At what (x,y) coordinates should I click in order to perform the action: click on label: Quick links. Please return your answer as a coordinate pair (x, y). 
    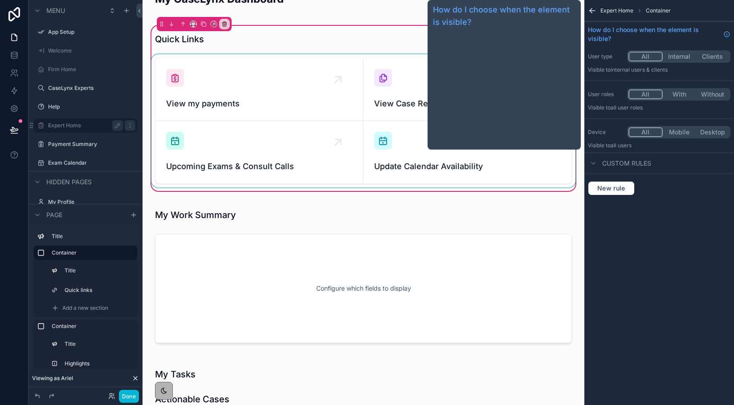
    Looking at the image, I should click on (98, 290).